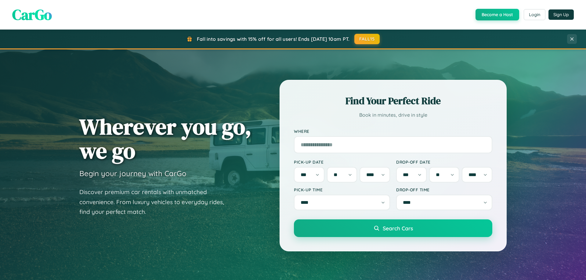 This screenshot has width=586, height=280. What do you see at coordinates (393, 115) in the screenshot?
I see `p: Book in minutes, drive in style` at bounding box center [393, 115].